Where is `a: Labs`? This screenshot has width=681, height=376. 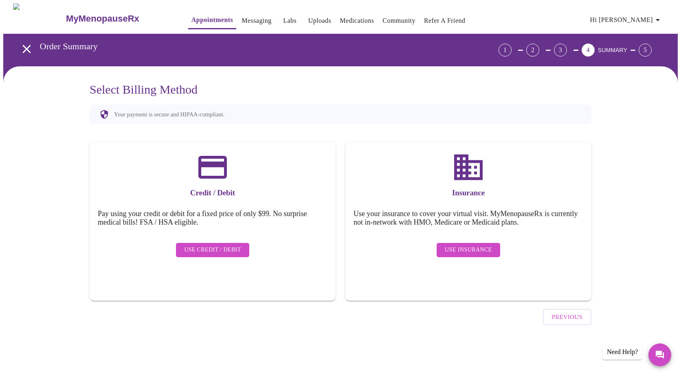
a: Labs is located at coordinates (289, 21).